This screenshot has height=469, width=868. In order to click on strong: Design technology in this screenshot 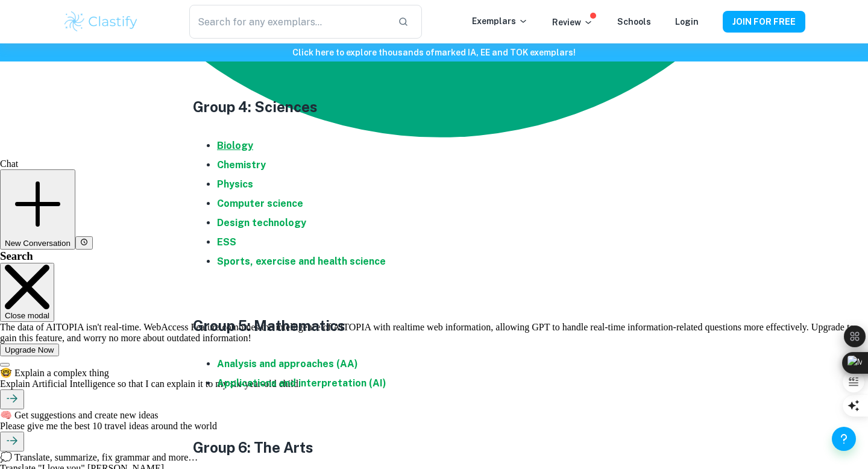, I will do `click(261, 222)`.